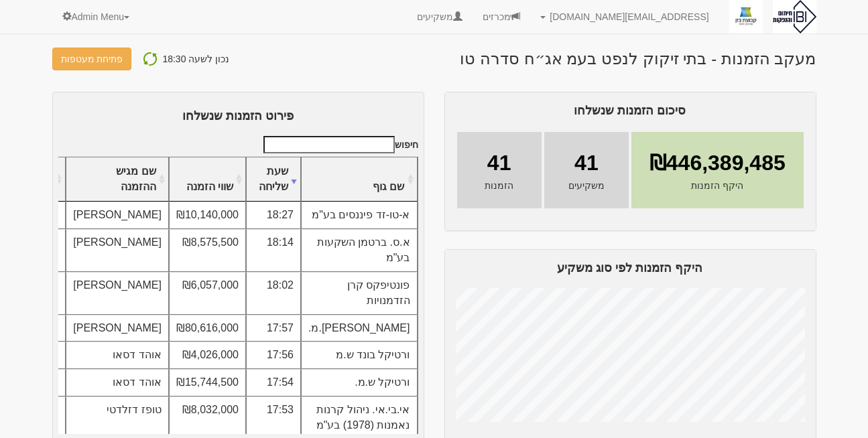 This screenshot has height=438, width=868. What do you see at coordinates (238, 116) in the screenshot?
I see `span: פירוט הזמנות שנשלחו` at bounding box center [238, 116].